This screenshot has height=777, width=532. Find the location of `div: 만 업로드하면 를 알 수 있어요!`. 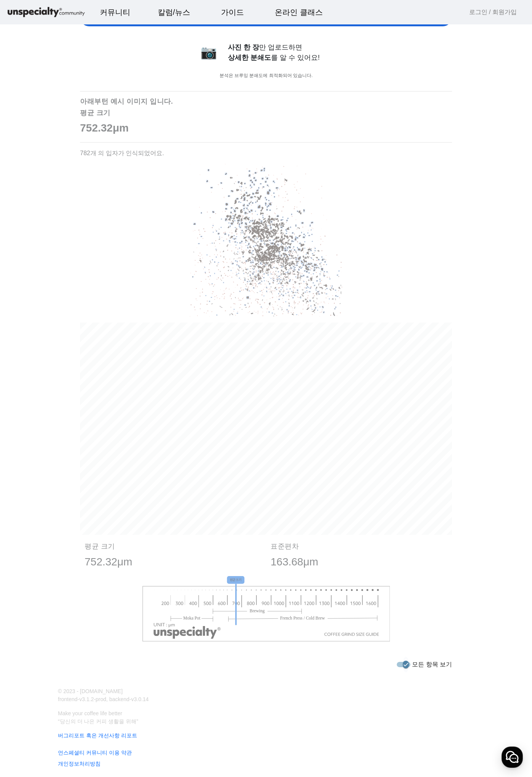

div: 만 업로드하면 를 알 수 있어요! is located at coordinates (285, 53).